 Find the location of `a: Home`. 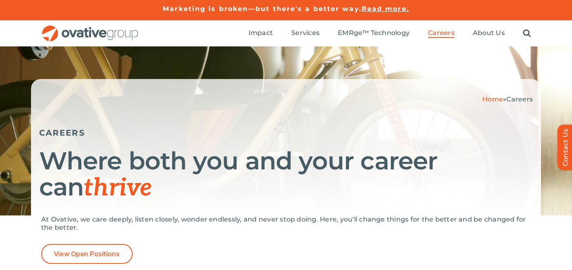

a: Home is located at coordinates (492, 99).